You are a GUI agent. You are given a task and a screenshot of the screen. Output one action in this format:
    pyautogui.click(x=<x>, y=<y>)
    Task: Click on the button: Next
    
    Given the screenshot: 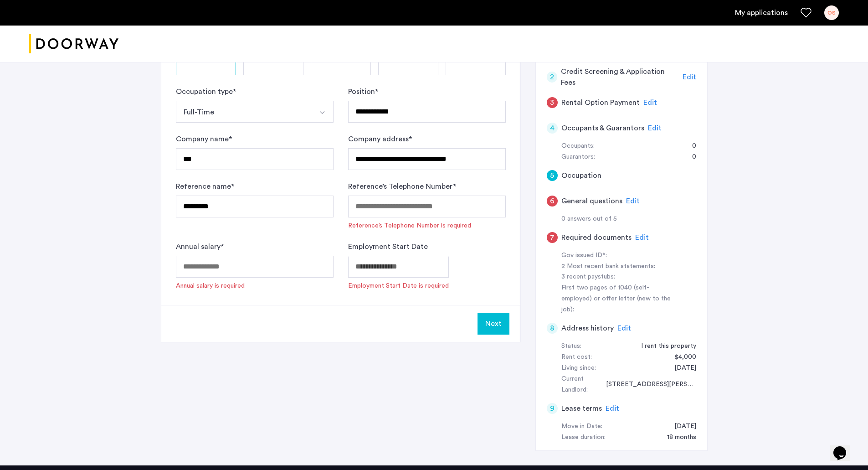 What is the action you would take?
    pyautogui.click(x=494, y=324)
    